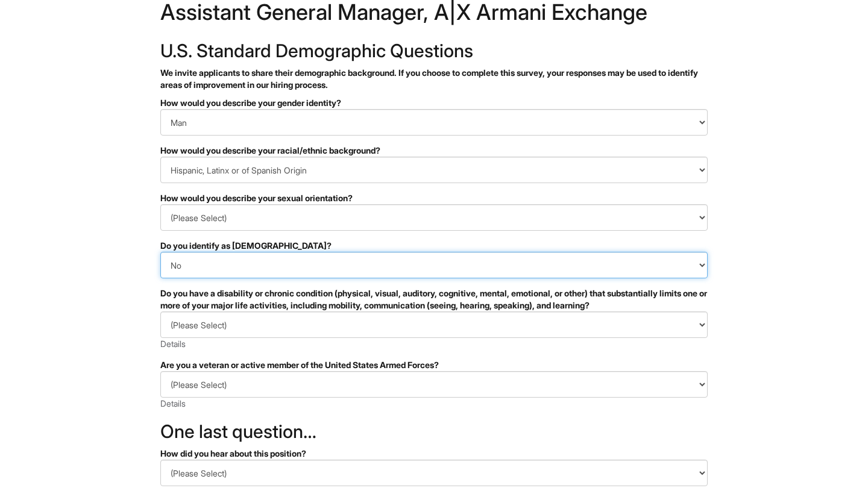 This screenshot has height=494, width=868. I want to click on select: Do you identify as transgender?, so click(434, 266).